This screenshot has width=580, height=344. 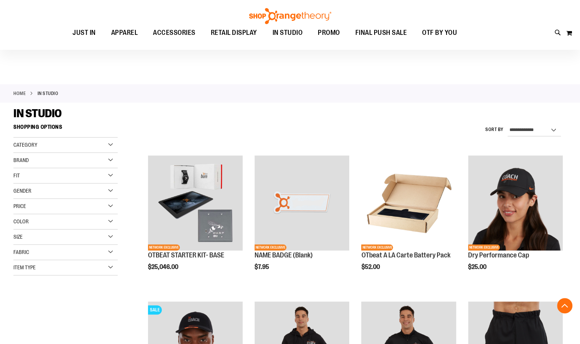 I want to click on span: JUST IN, so click(x=84, y=33).